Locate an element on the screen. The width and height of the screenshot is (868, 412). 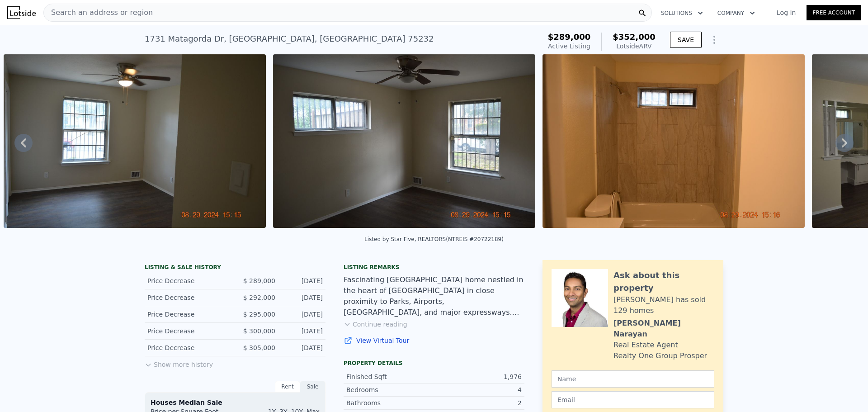
img: website_grey.svg is located at coordinates (18, 27).